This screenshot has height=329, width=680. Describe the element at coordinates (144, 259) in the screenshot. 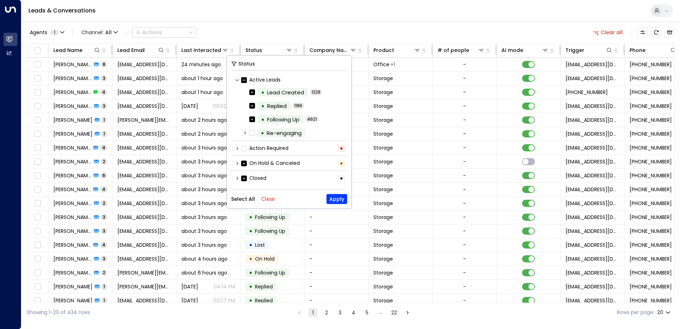

I see `span: jannine_rudd@hotmail.co.uk` at that location.